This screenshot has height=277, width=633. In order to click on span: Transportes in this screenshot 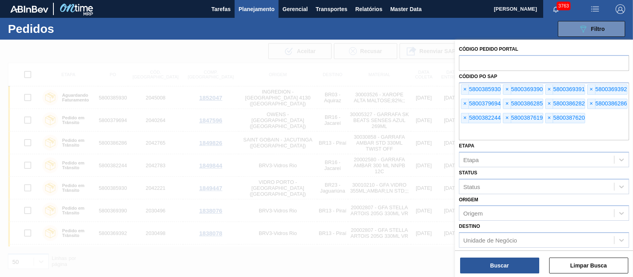, I will do `click(332, 9)`.